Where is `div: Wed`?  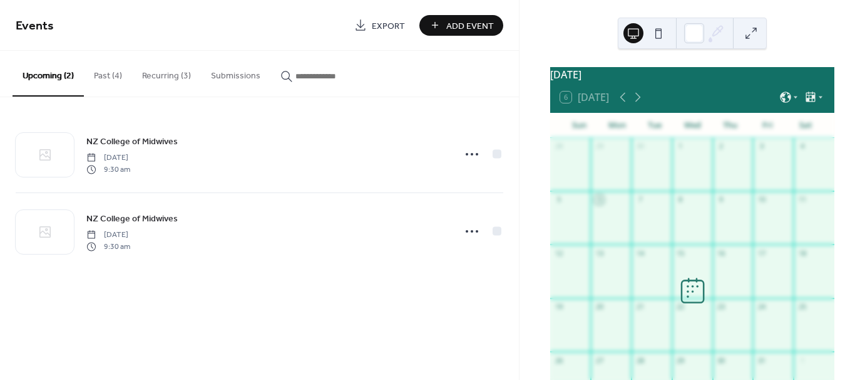
div: Wed is located at coordinates (693, 125).